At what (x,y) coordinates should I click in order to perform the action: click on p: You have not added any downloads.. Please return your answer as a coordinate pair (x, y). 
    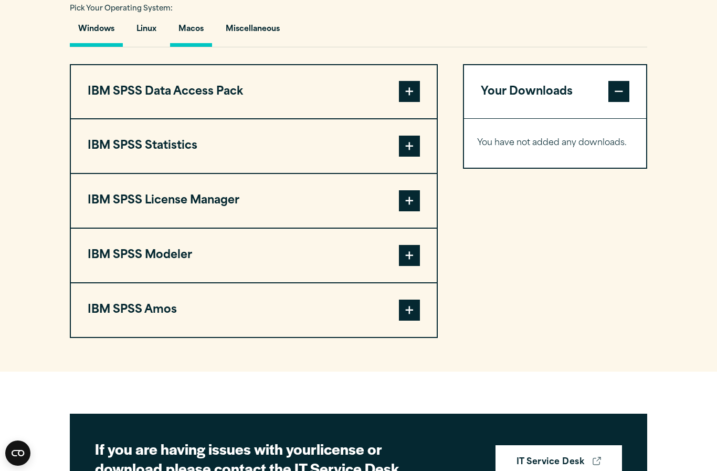
    Looking at the image, I should click on (555, 143).